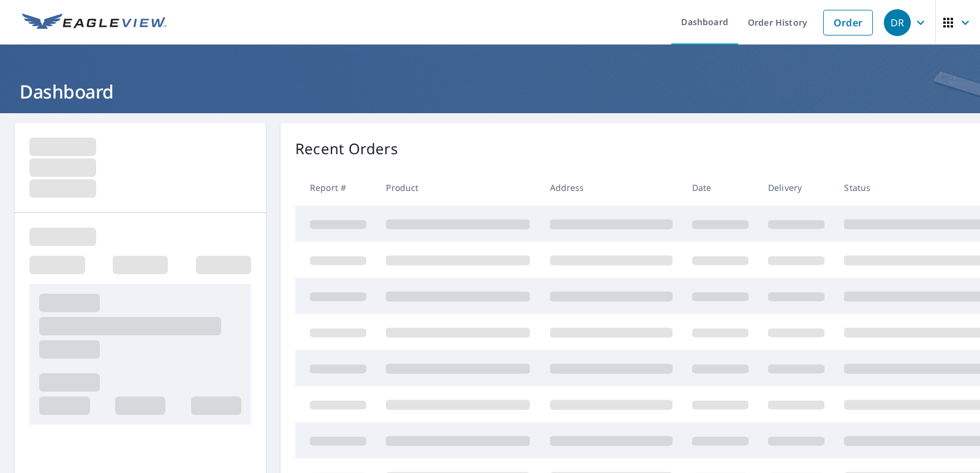 The width and height of the screenshot is (980, 473). What do you see at coordinates (490, 91) in the screenshot?
I see `h1: Dashboard` at bounding box center [490, 91].